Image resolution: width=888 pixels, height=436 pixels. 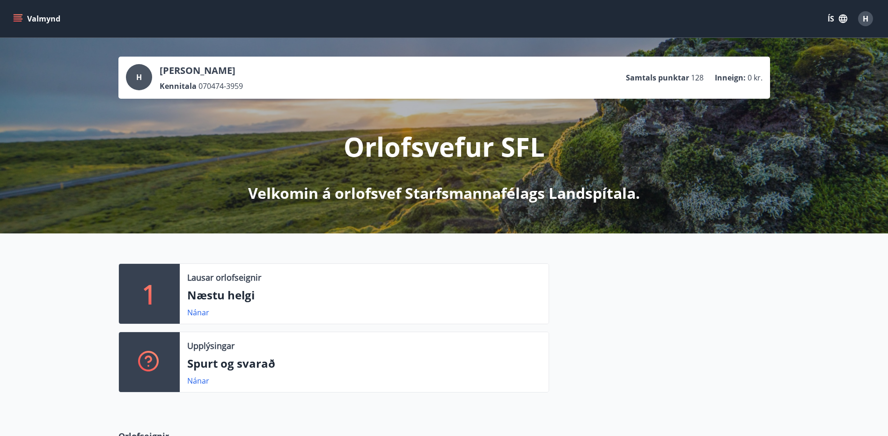 I want to click on p: Samtals punktar, so click(x=657, y=78).